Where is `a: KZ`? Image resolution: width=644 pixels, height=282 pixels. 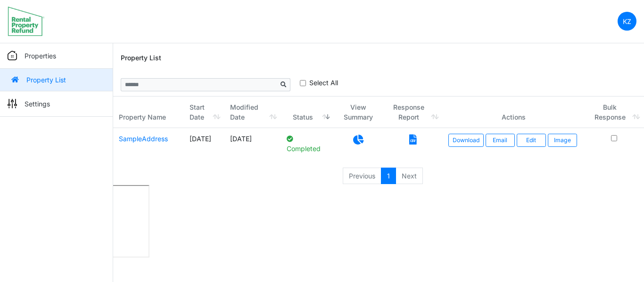 a: KZ is located at coordinates (627, 21).